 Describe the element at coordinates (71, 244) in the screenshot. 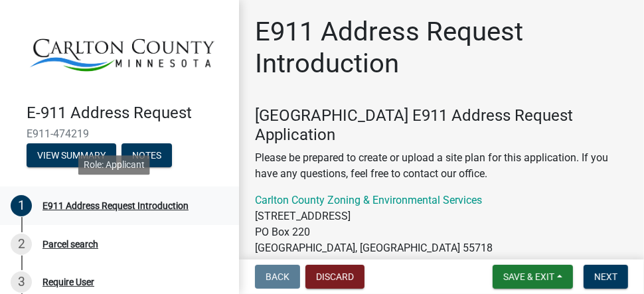

I see `div: Parcel search` at that location.